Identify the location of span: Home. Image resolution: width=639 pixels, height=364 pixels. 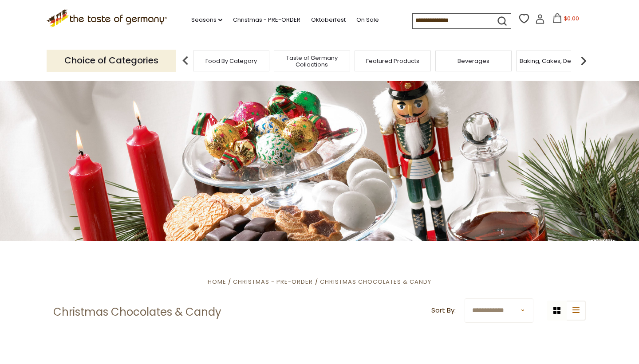
(217, 282).